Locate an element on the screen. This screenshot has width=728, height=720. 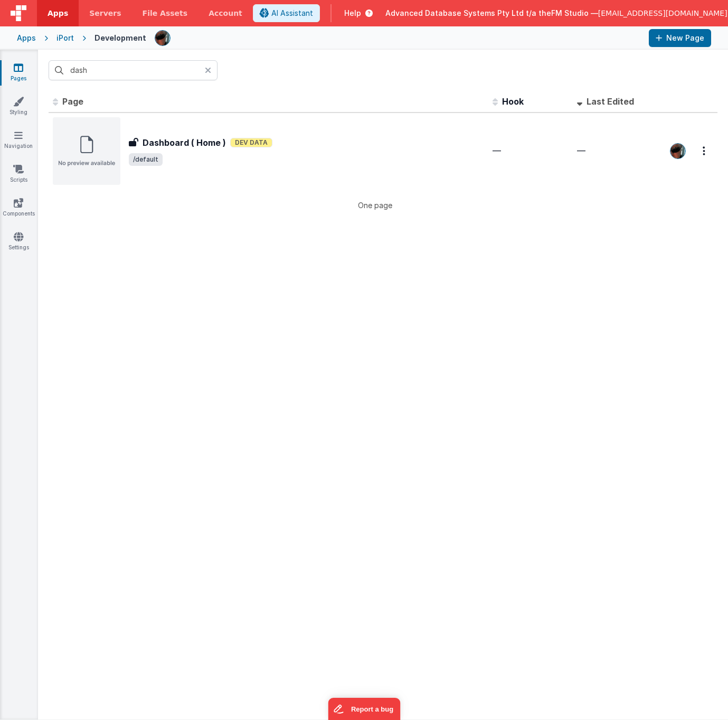
span: File Assets is located at coordinates (165, 13).